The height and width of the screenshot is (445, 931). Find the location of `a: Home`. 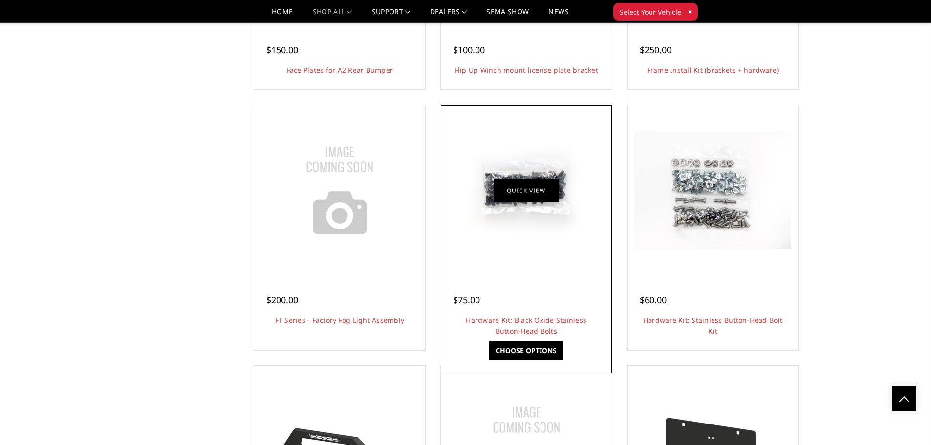

a: Home is located at coordinates (282, 15).